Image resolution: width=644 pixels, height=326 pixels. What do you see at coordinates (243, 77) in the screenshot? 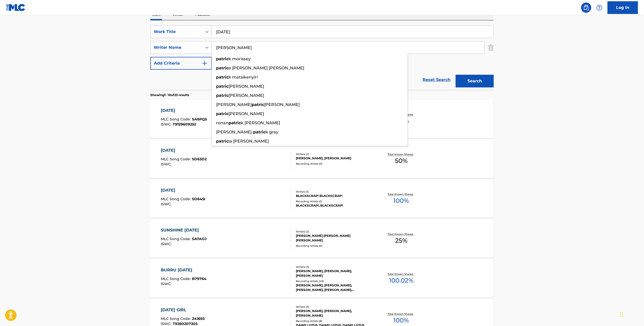
I see `span: k matsikenyiri` at bounding box center [243, 77].